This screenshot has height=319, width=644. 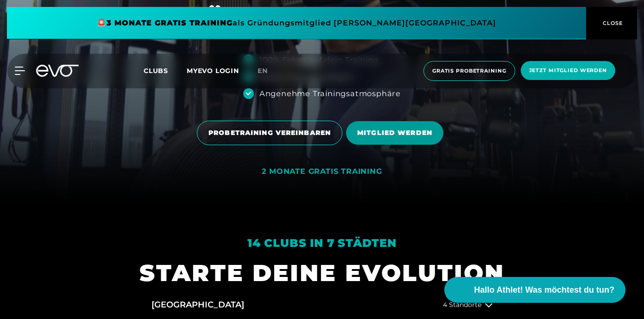 I want to click on a: MITGLIED WERDEN, so click(x=396, y=133).